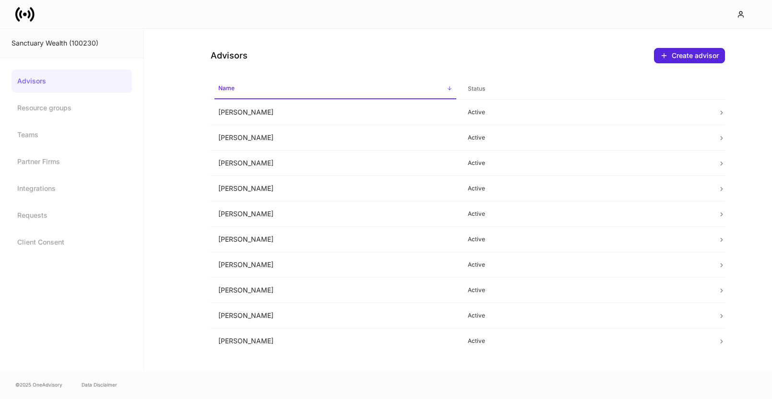  I want to click on a: Teams, so click(71, 135).